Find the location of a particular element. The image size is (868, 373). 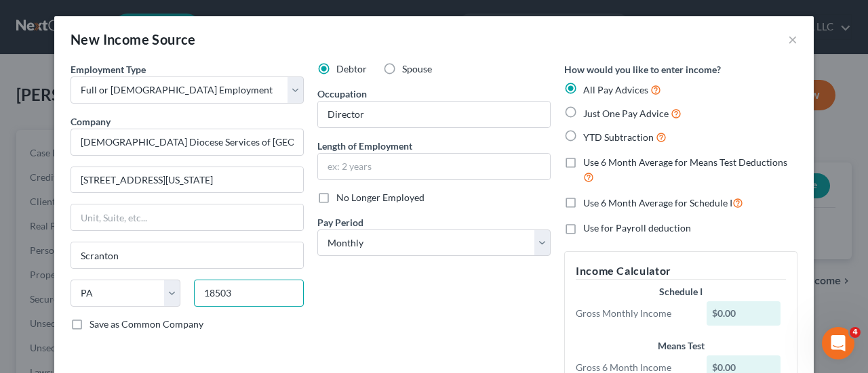

div: Gross Monthly Income is located at coordinates (634, 314).